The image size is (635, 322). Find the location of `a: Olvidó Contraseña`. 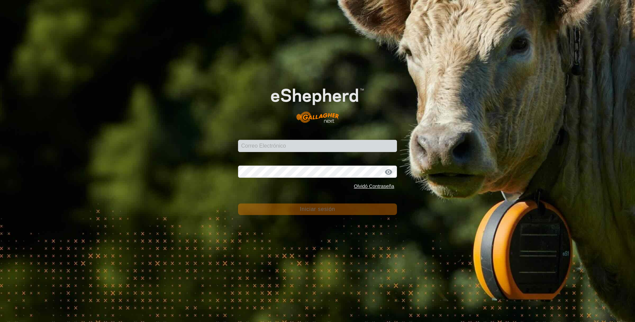

a: Olvidó Contraseña is located at coordinates (374, 186).